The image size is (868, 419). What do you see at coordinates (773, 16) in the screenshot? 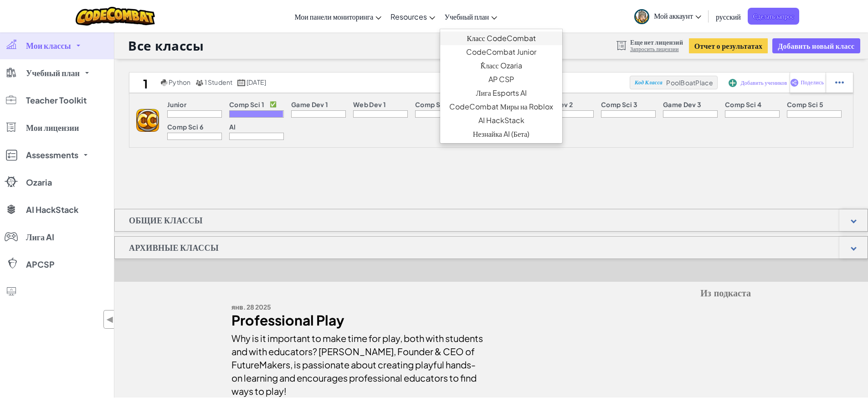
I see `span: Сделать запрос` at bounding box center [773, 16].